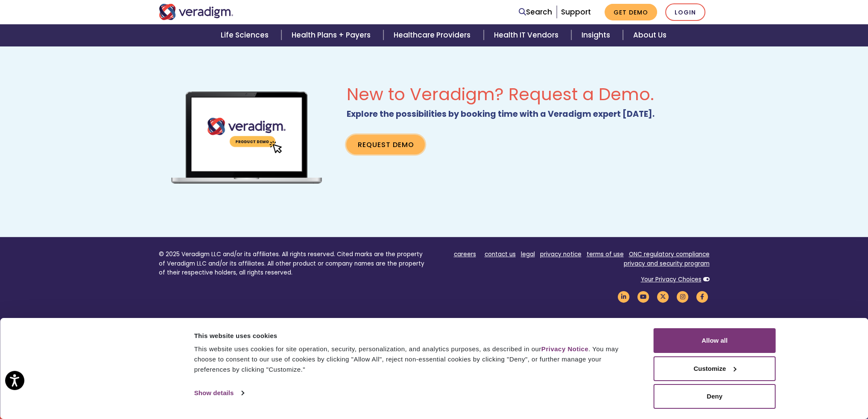  What do you see at coordinates (527, 35) in the screenshot?
I see `a: Health IT Vendors` at bounding box center [527, 35].